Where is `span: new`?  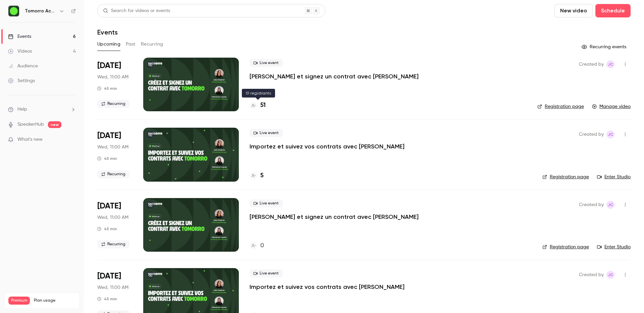
span: new is located at coordinates (55, 125).